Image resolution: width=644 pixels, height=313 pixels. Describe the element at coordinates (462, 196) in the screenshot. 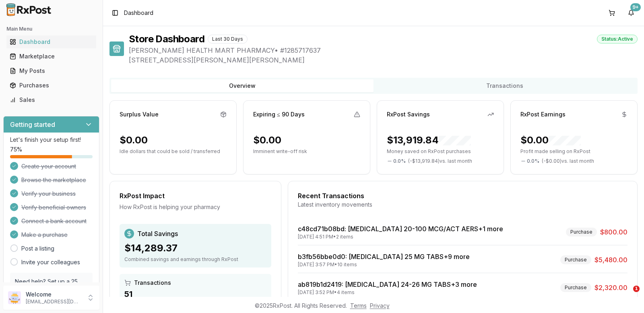

I see `div: Recent Transactions` at that location.